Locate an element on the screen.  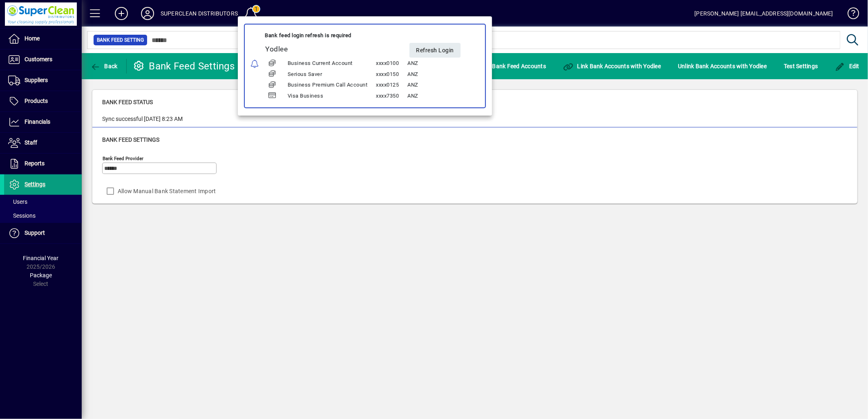
td: Visa Business is located at coordinates (331, 95).